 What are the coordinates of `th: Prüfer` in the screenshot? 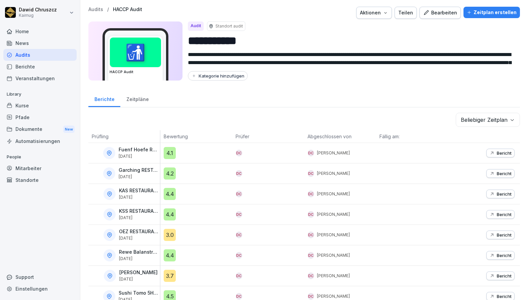 It's located at (268, 137).